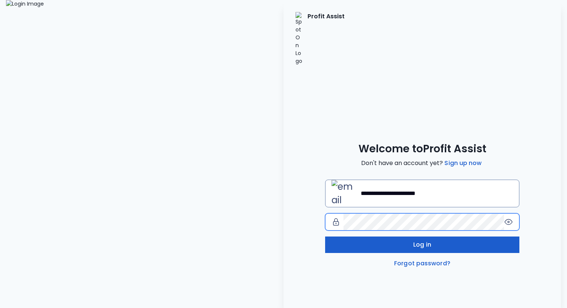  What do you see at coordinates (326, 39) in the screenshot?
I see `p: Profit Assist` at bounding box center [326, 39].